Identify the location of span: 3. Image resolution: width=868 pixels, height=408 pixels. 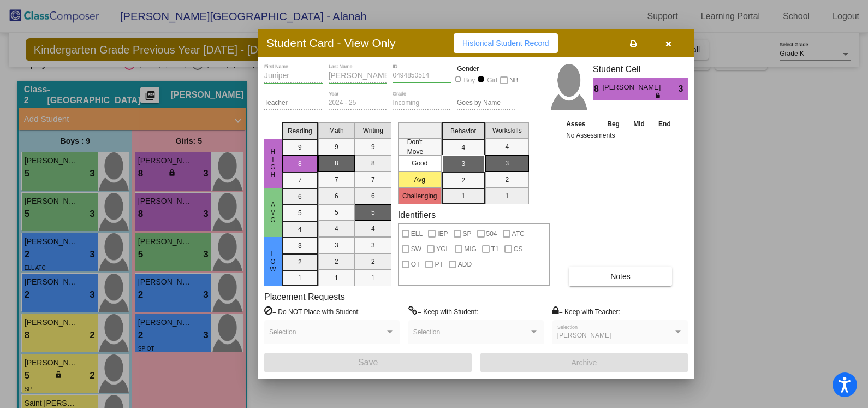
(683, 89).